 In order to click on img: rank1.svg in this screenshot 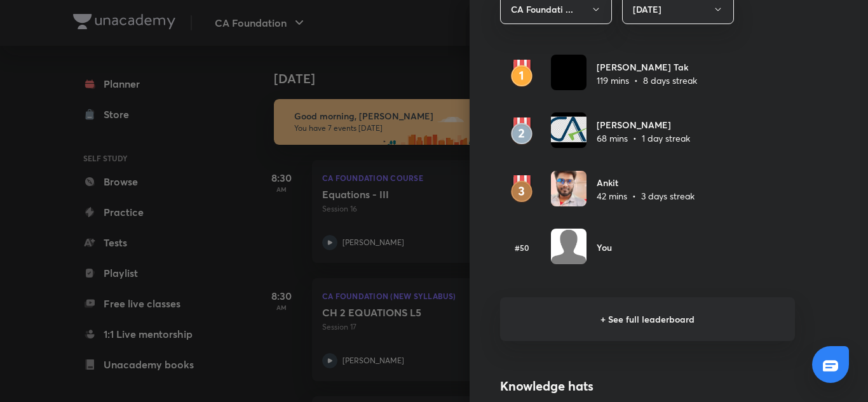, I will do `click(521, 74)`.